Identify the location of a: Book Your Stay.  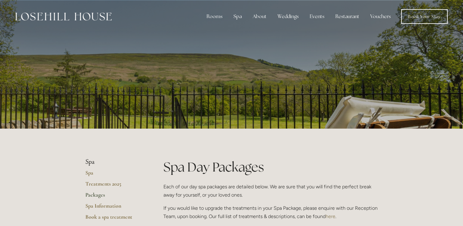
(424, 17).